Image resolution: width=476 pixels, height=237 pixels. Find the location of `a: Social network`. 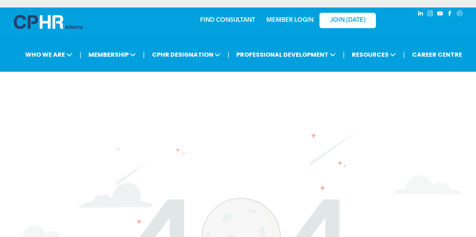

a: Social network is located at coordinates (460, 14).